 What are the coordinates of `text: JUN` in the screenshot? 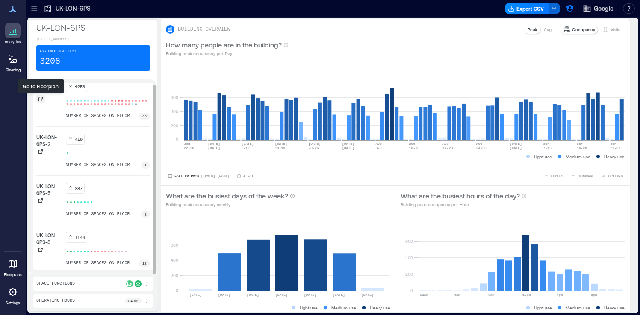 It's located at (187, 144).